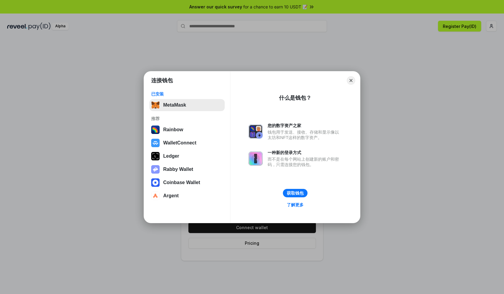 Image resolution: width=504 pixels, height=294 pixels. What do you see at coordinates (187, 130) in the screenshot?
I see `button: Rainbow` at bounding box center [187, 130].